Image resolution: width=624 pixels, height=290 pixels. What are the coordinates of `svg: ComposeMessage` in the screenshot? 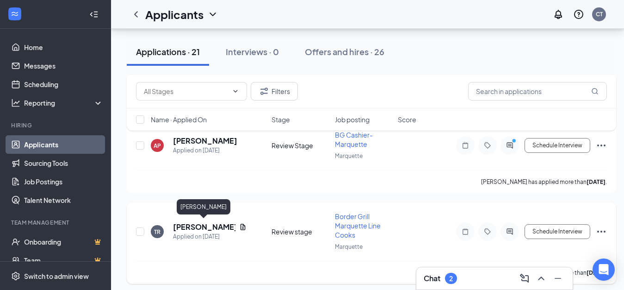 It's located at (525, 278).